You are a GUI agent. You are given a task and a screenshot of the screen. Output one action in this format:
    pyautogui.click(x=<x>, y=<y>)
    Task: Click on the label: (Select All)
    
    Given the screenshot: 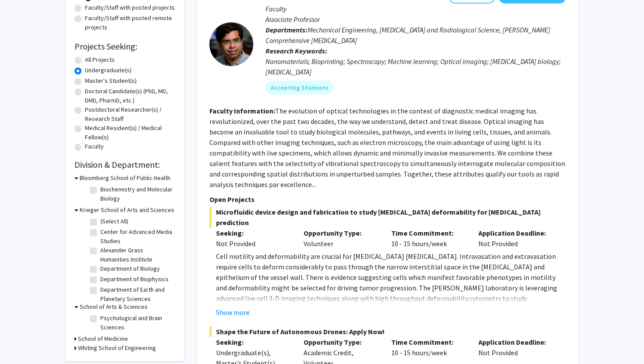 What is the action you would take?
    pyautogui.click(x=114, y=221)
    